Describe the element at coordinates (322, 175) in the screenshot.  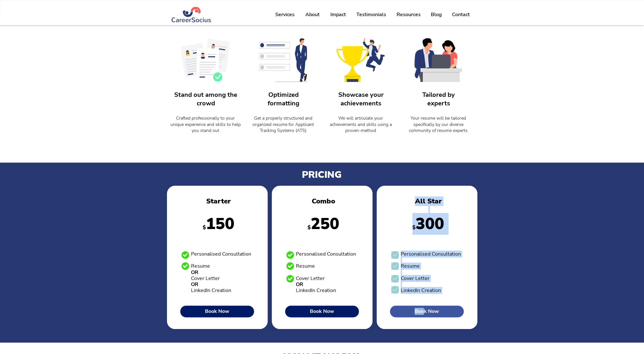
I see `span: PRICING` at that location.